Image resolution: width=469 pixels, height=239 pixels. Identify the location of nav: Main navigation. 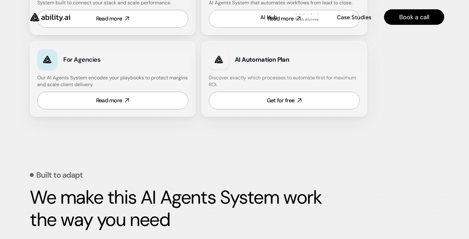
(262, 17).